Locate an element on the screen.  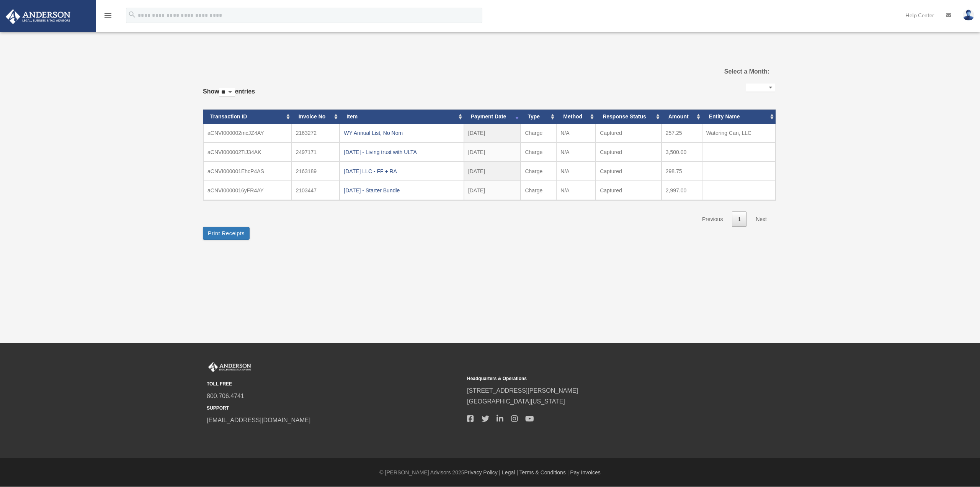
small: TOLL FREE is located at coordinates (334, 384).